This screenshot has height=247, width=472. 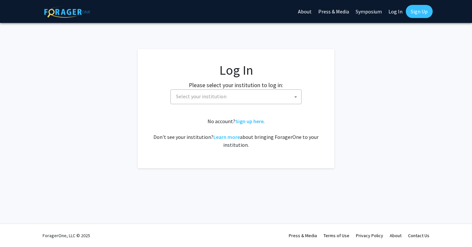 I want to click on a: Learn more about bringing ForagerOne to your institution, so click(x=226, y=137).